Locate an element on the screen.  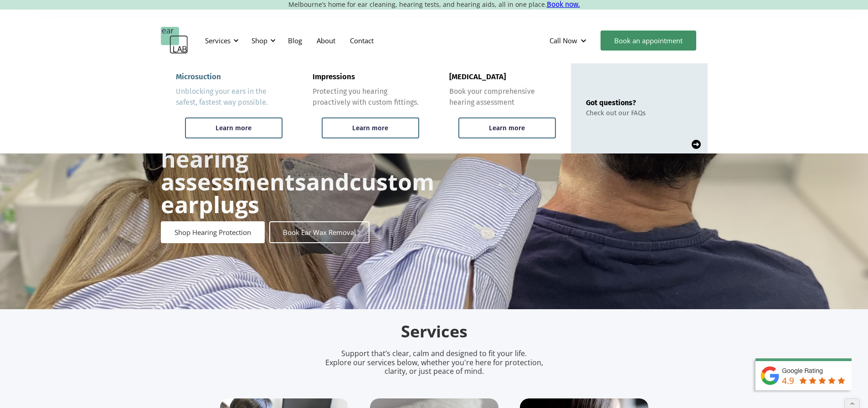
div: Protecting you hearing proactively with custom fittings. is located at coordinates (366, 97).